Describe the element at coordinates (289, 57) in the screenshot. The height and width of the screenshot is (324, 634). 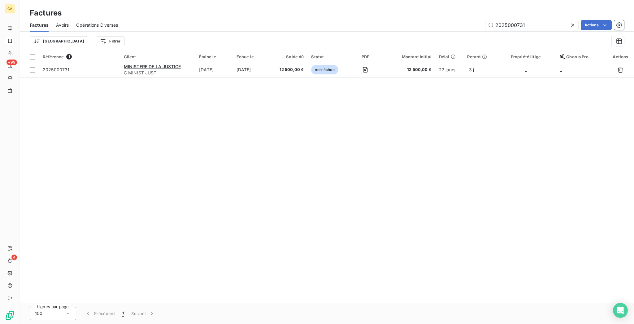
I see `div: Solde dû` at that location.